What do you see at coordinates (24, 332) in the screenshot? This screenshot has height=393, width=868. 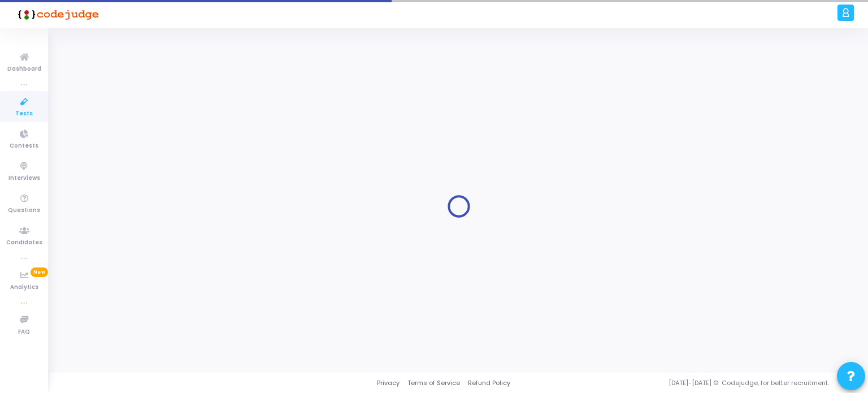 I see `span: FAQ` at bounding box center [24, 332].